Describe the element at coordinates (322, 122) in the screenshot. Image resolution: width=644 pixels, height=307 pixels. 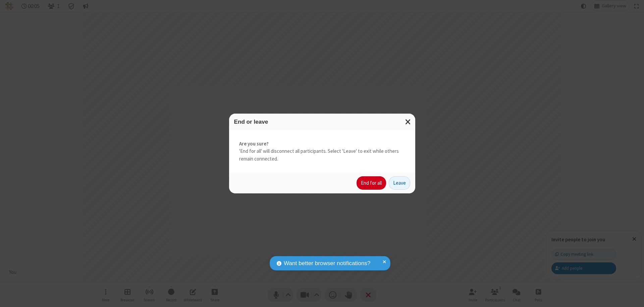
I see `h3: End or leave` at that location.